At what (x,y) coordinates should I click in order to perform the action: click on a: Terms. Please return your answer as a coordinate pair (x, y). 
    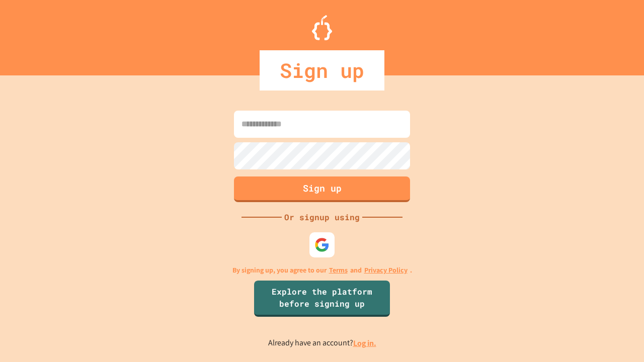
    Looking at the image, I should click on (338, 270).